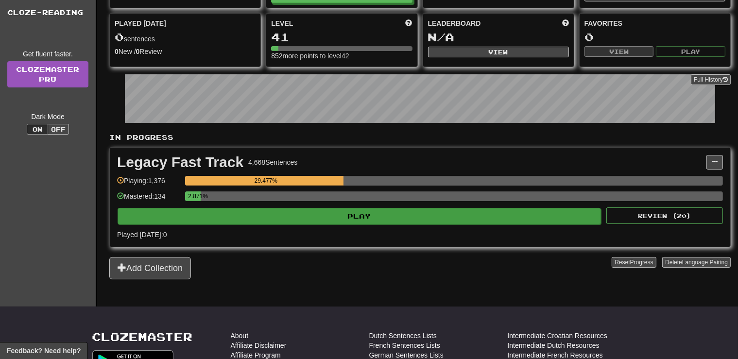 This screenshot has height=359, width=738. Describe the element at coordinates (409, 23) in the screenshot. I see `span: Score more points to level up` at that location.